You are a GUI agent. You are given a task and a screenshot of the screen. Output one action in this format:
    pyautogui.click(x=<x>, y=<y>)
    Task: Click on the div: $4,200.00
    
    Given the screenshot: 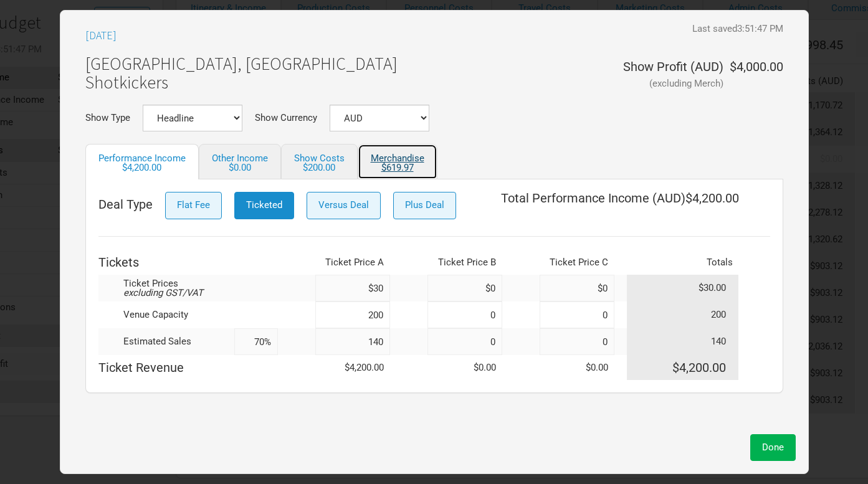 What is the action you would take?
    pyautogui.click(x=142, y=168)
    